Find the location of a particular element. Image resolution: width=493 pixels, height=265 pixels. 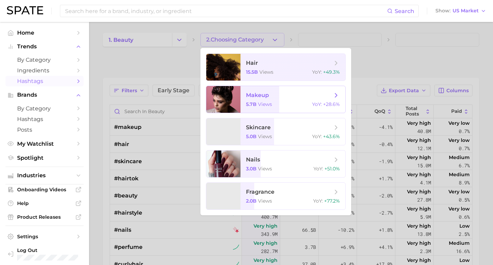

span: 15.5b is located at coordinates (252, 72).